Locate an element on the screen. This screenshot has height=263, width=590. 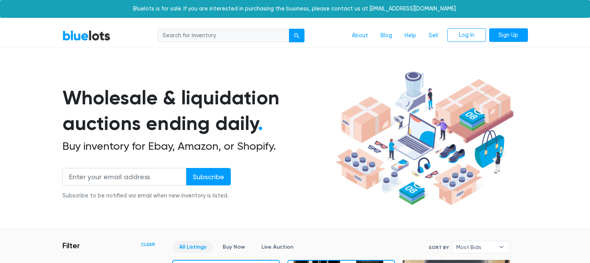
a: About is located at coordinates (360, 36).